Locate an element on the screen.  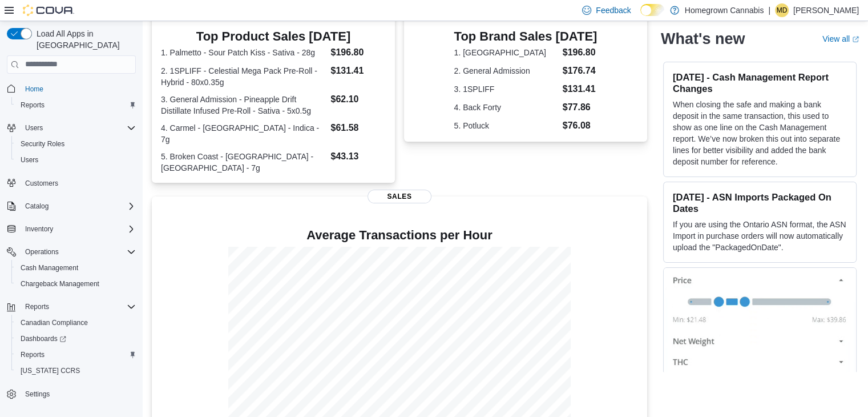
svg: External link is located at coordinates (856, 40).